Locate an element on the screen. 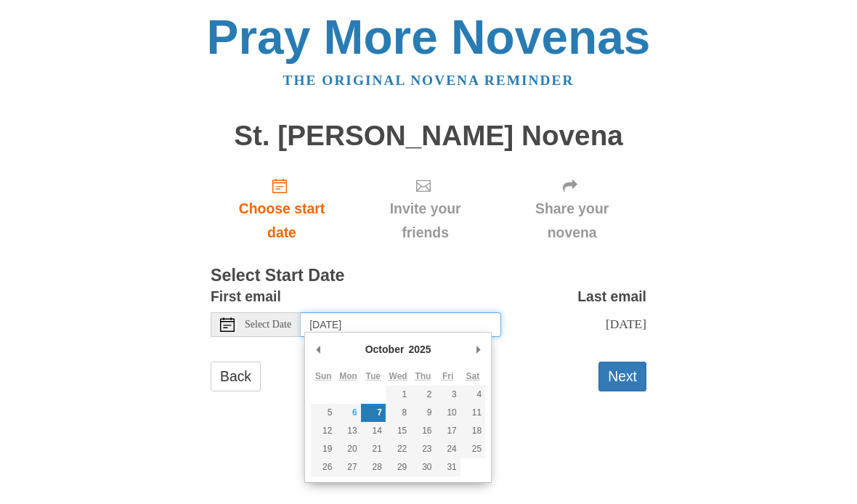 The width and height of the screenshot is (857, 504). button: 28 is located at coordinates (373, 467).